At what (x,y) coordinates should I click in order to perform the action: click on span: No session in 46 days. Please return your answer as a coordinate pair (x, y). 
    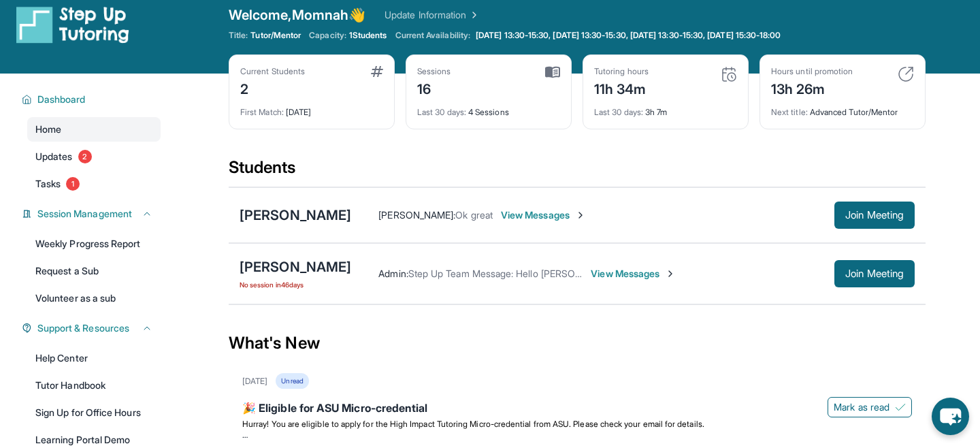
    Looking at the image, I should click on (295, 284).